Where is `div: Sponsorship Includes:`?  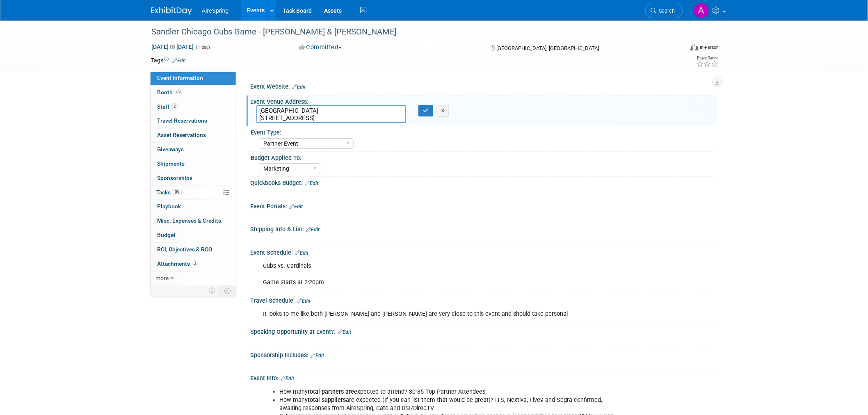 div: Sponsorship Includes: is located at coordinates (484, 355).